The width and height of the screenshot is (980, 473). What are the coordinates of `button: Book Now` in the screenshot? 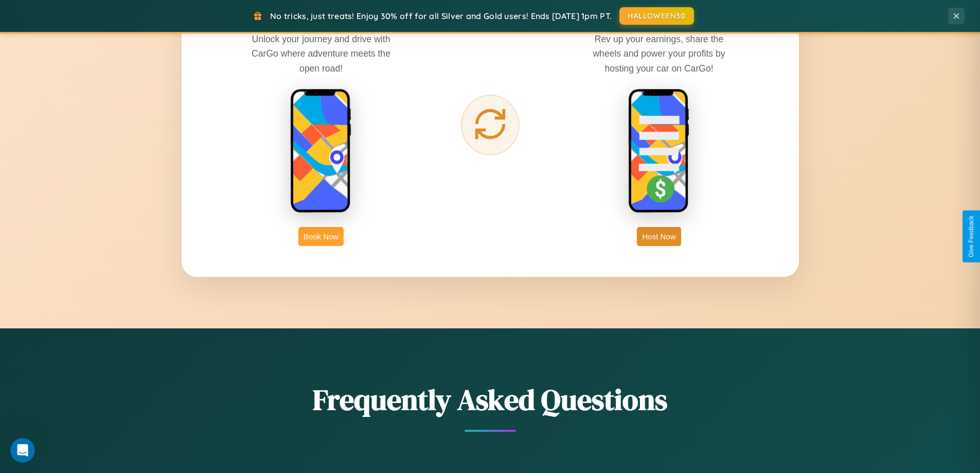 It's located at (321, 236).